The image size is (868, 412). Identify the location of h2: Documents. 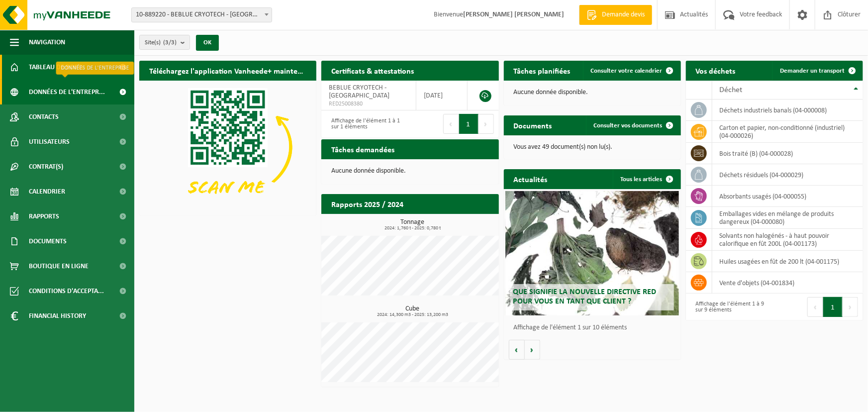
(533, 125).